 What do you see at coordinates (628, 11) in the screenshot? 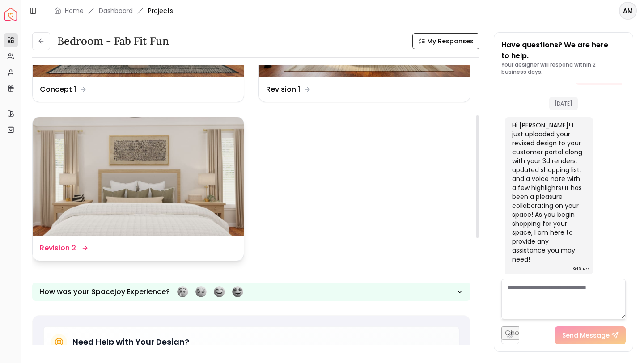
I see `button: AM` at bounding box center [628, 11].